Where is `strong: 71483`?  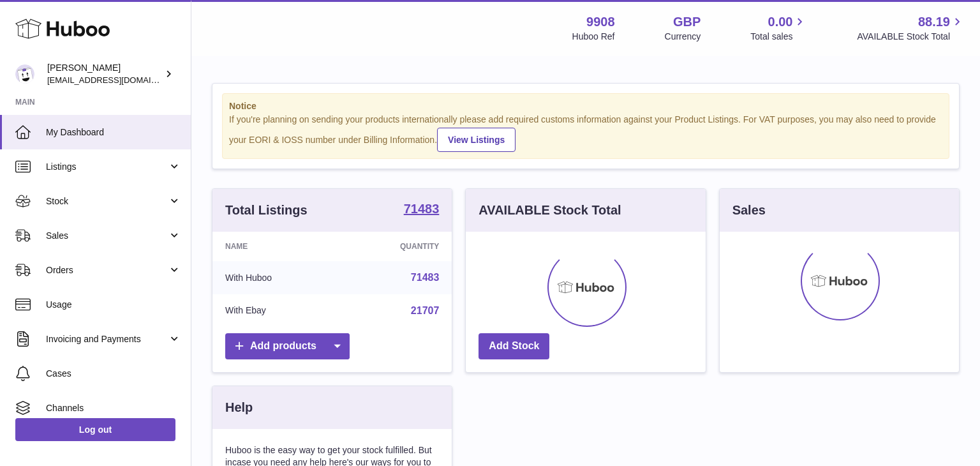 strong: 71483 is located at coordinates (421, 208).